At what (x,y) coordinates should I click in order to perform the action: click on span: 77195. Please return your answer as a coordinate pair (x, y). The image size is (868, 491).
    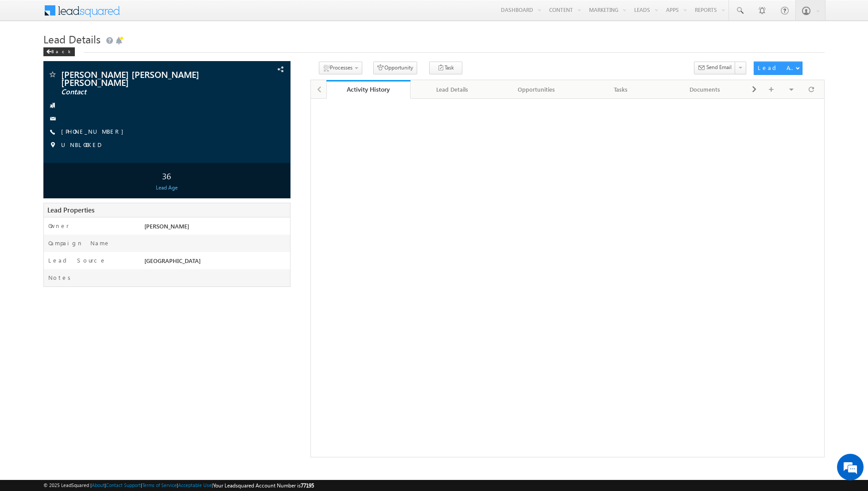
    Looking at the image, I should click on (307, 485).